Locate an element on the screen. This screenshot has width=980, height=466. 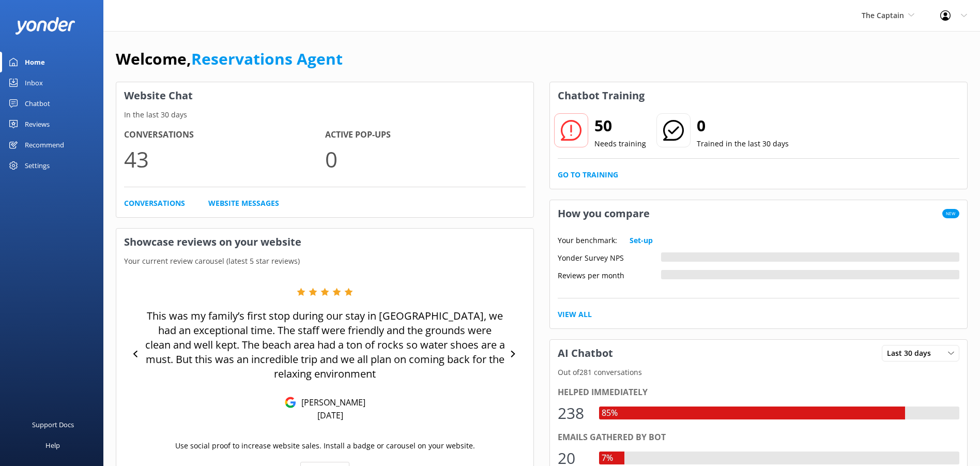
div: Recommend is located at coordinates (45, 145).